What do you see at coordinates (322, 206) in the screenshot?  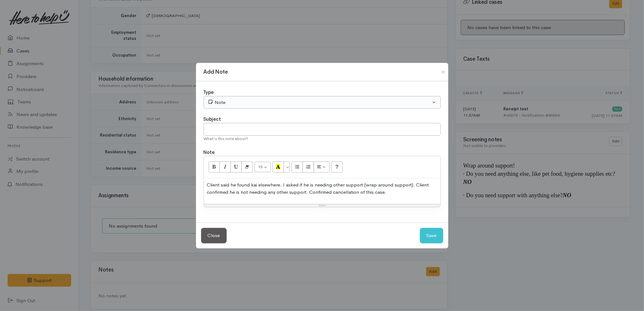 I see `div: Resize` at bounding box center [322, 206].